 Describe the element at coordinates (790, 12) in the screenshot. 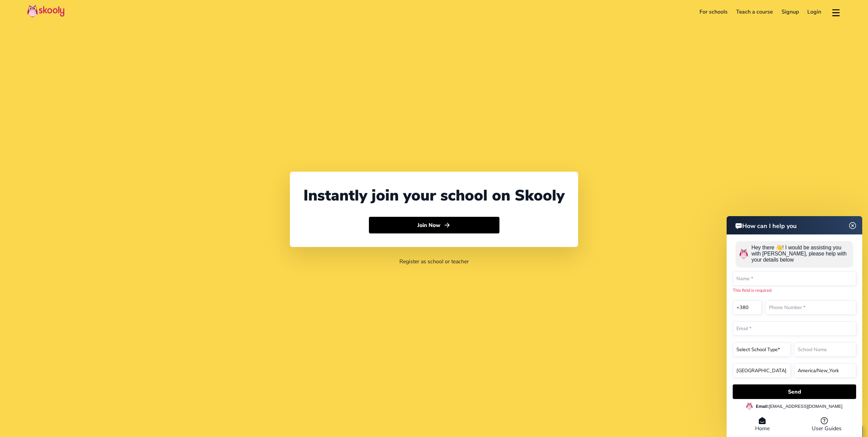

I see `a: Signup` at that location.